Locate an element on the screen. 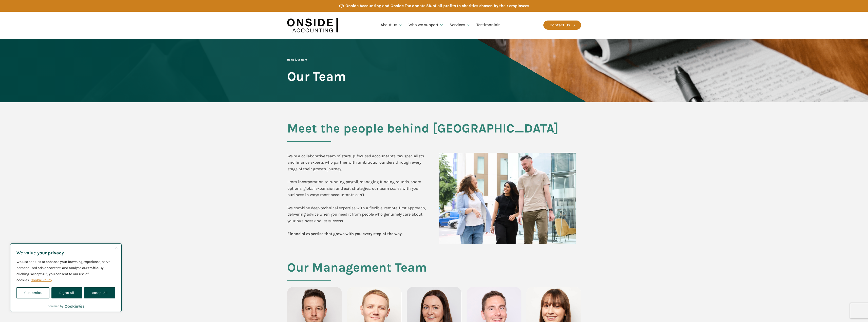 Image resolution: width=868 pixels, height=322 pixels. div: Onside Accounting and Onside Tax donate 5% of all profits to charities chosen by their employees is located at coordinates (437, 6).